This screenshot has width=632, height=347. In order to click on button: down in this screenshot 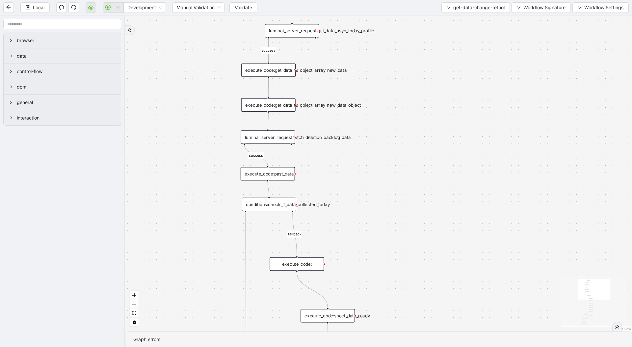, I will do `click(118, 8)`.